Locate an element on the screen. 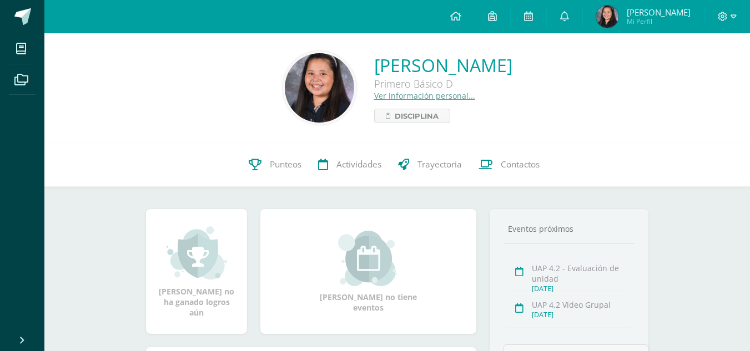  a: Punteos is located at coordinates (275, 165).